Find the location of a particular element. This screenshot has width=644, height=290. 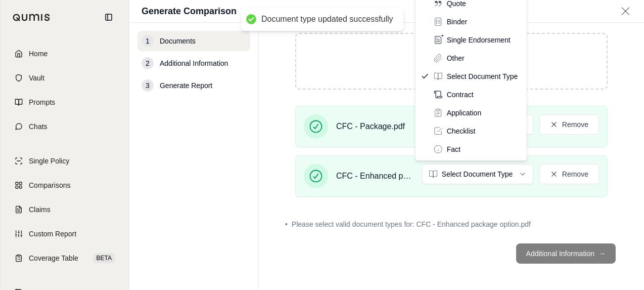

div: Document type updated successfully is located at coordinates (327, 19).